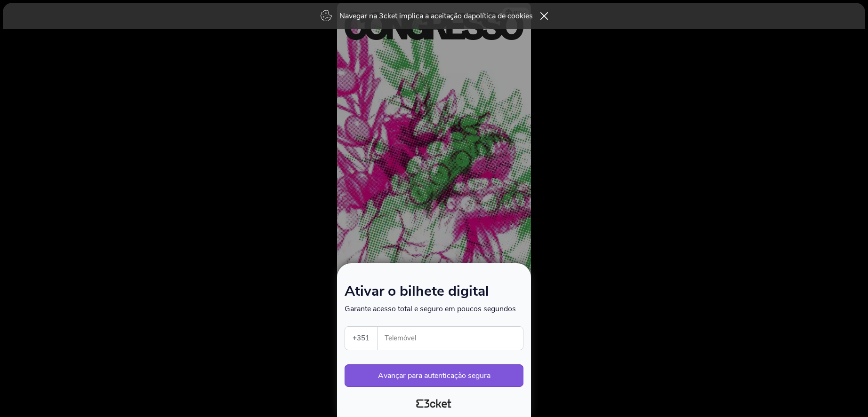  I want to click on p: Garante acesso total e seguro em poucos segundos, so click(434, 309).